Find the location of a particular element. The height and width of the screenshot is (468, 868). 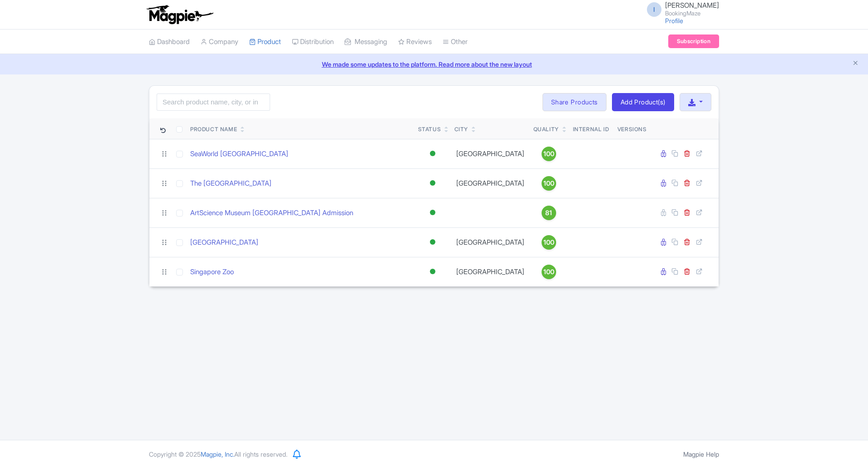

th: Internal ID is located at coordinates (590, 129).